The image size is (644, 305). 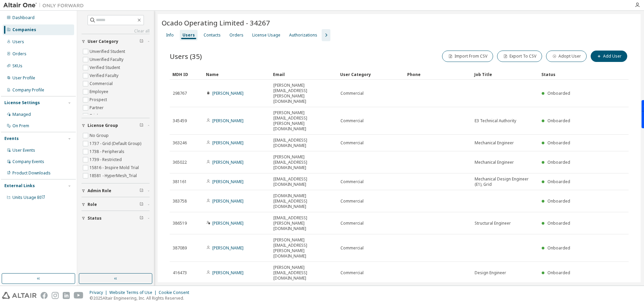 What do you see at coordinates (493, 223) in the screenshot?
I see `span: Structural Engineer` at bounding box center [493, 223].